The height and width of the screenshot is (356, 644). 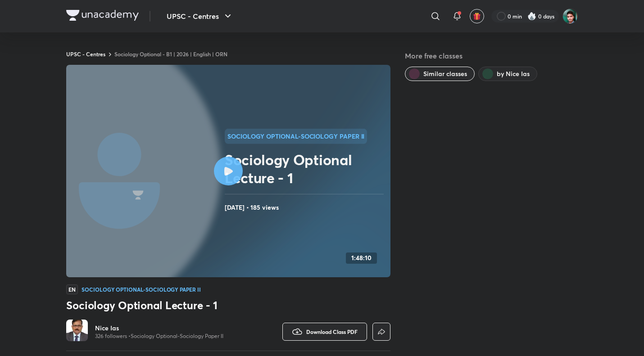 What do you see at coordinates (171, 54) in the screenshot?
I see `a: Sociology Optional - B1 | 2026 | English | ORN` at bounding box center [171, 54].